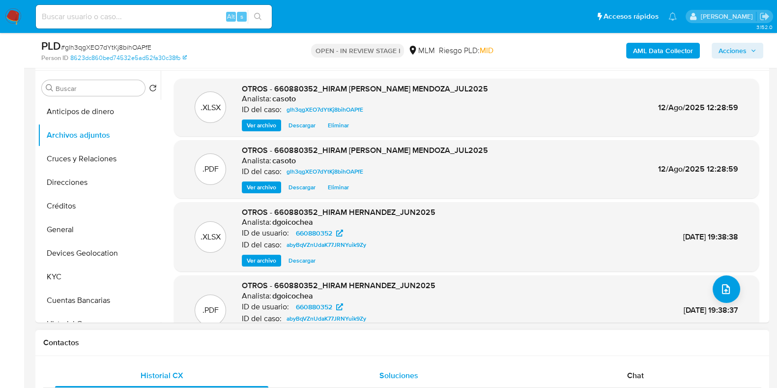 The width and height of the screenshot is (777, 388). Describe the element at coordinates (154, 17) in the screenshot. I see `input: Buscar usuario o caso...` at that location.